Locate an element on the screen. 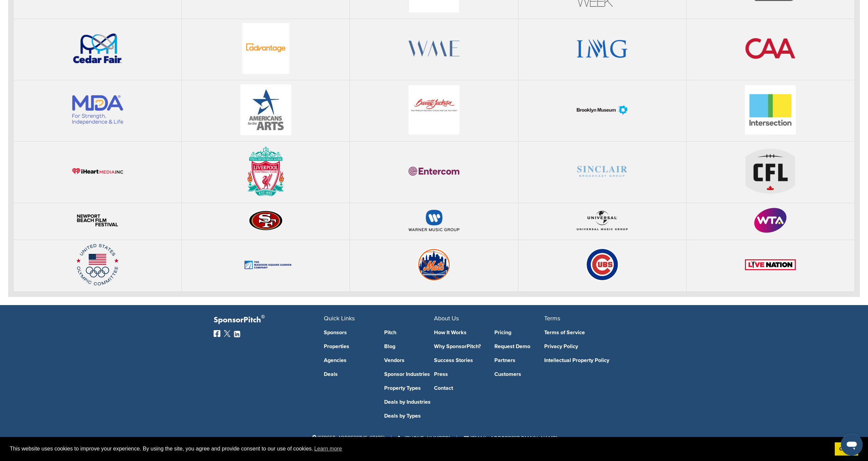 This screenshot has width=868, height=461. img: Twitter is located at coordinates (227, 333).